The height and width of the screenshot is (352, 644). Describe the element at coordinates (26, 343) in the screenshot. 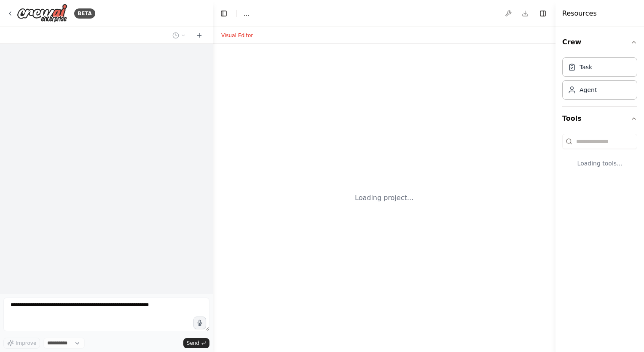

I see `span: Improve` at that location.